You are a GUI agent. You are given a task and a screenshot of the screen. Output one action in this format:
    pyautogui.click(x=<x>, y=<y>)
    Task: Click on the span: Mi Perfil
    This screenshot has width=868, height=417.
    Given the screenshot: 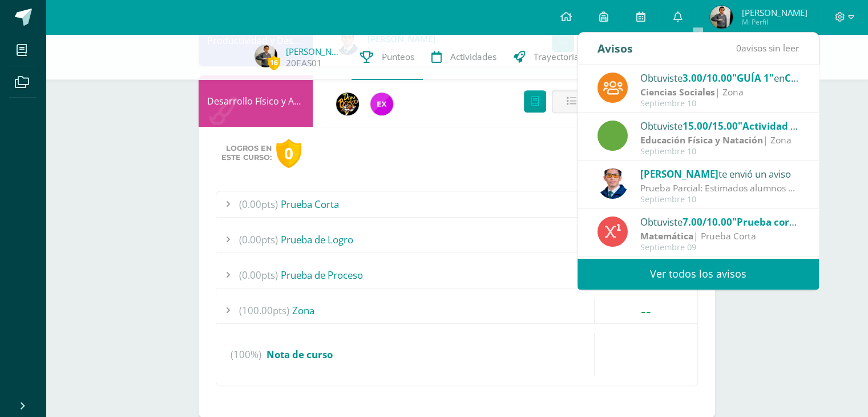 What is the action you would take?
    pyautogui.click(x=774, y=22)
    